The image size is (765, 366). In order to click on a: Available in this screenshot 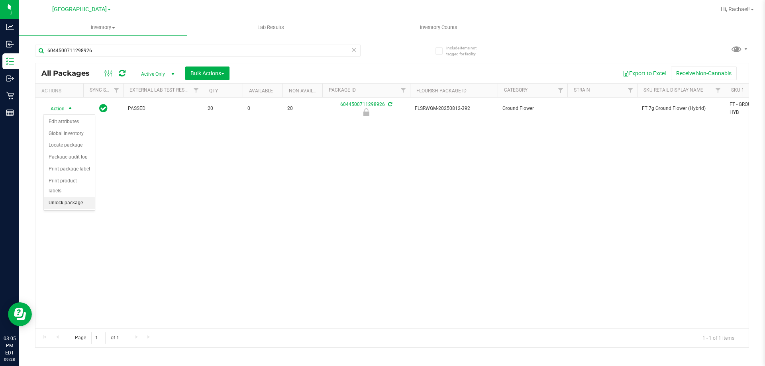, I will do `click(261, 91)`.